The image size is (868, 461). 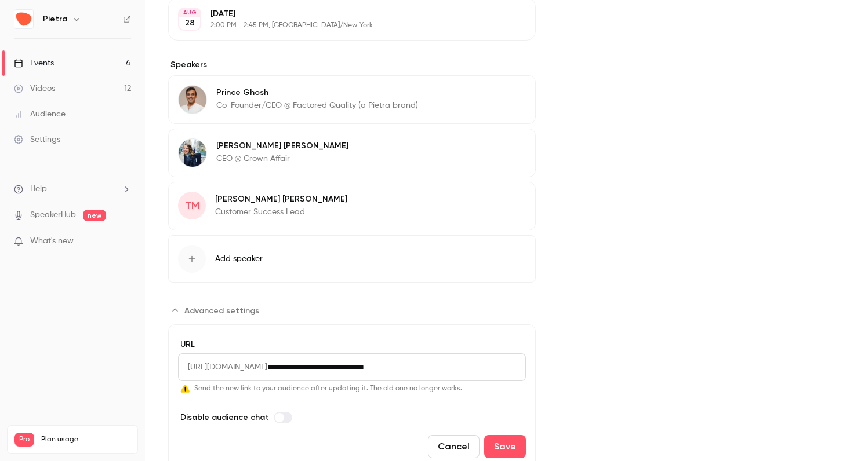 What do you see at coordinates (86, 440) in the screenshot?
I see `span: Plan usage` at bounding box center [86, 440].